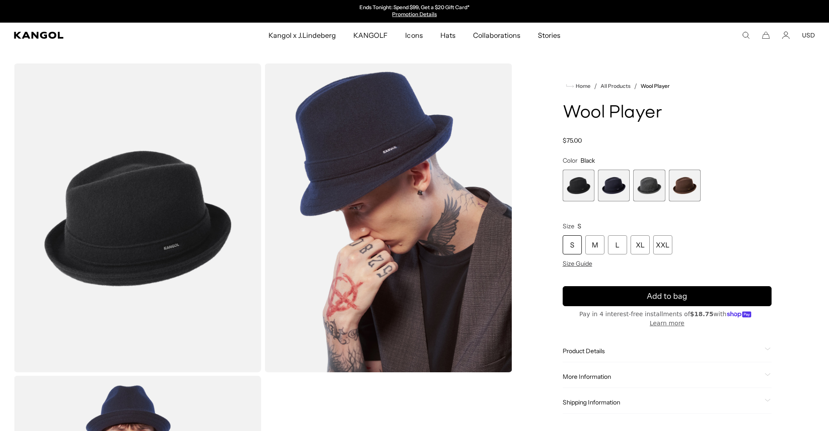 This screenshot has width=829, height=431. I want to click on span: Collaborations, so click(496, 35).